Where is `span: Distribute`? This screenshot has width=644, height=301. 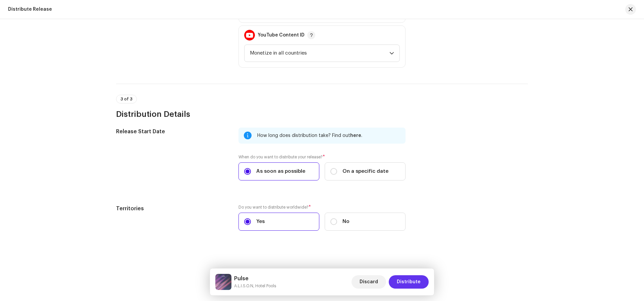 span: Distribute is located at coordinates (408, 282).